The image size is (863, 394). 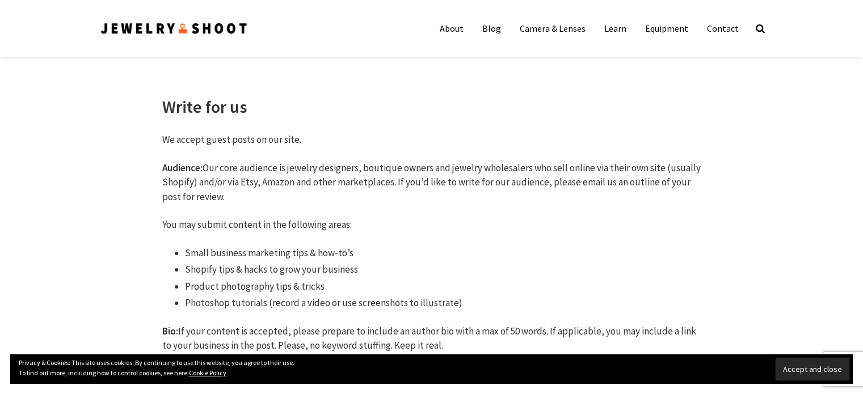 I want to click on a: Camera & Lenses, so click(x=552, y=28).